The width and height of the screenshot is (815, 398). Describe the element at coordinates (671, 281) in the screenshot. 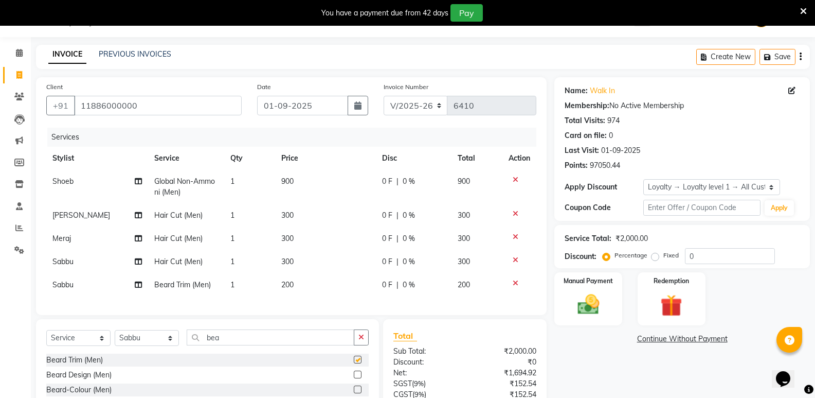

I see `label: Redemption` at that location.